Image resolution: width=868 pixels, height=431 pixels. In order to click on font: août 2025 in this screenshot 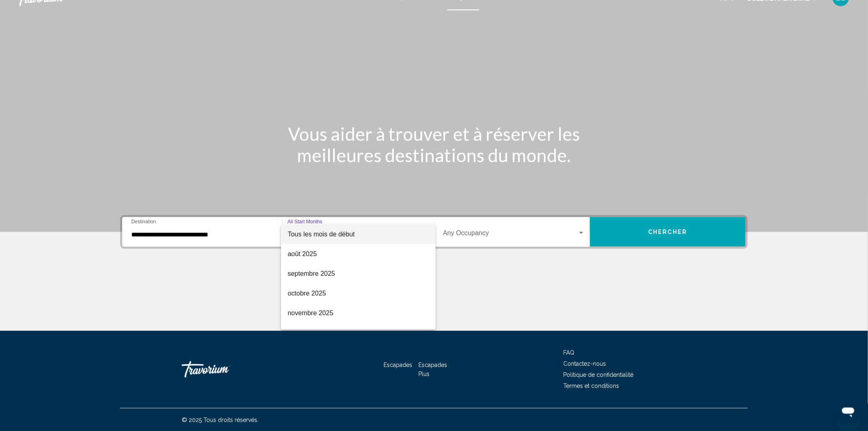, I will do `click(302, 253)`.